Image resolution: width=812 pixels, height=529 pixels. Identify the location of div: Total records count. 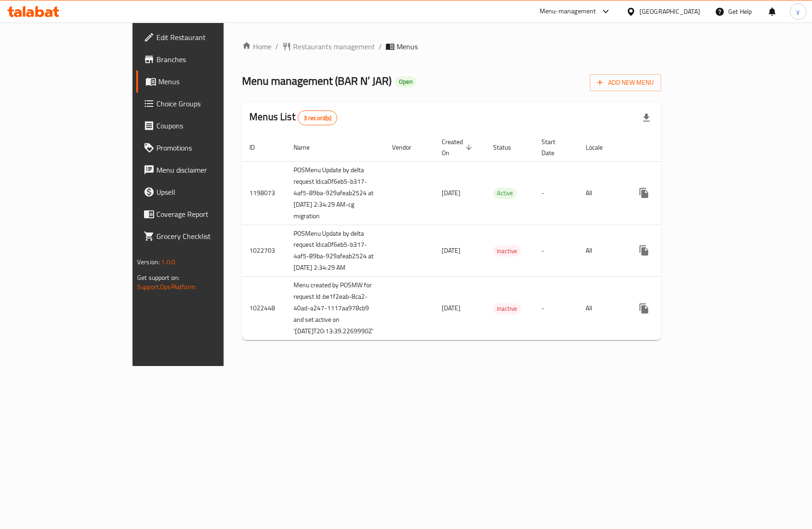
(318, 117).